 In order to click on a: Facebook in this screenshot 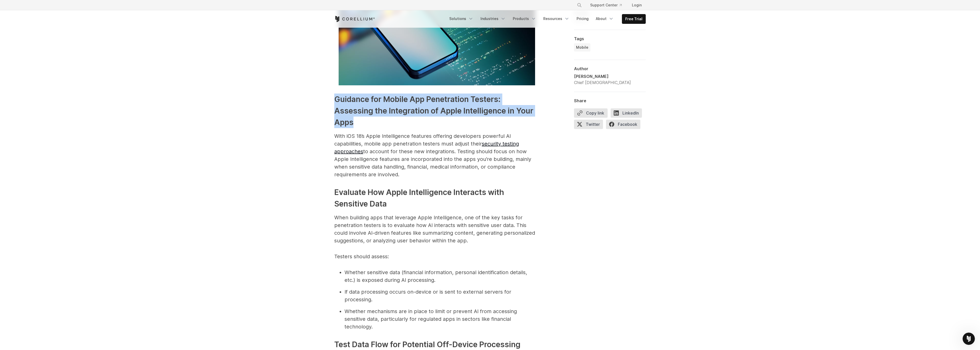, I will do `click(625, 125)`.